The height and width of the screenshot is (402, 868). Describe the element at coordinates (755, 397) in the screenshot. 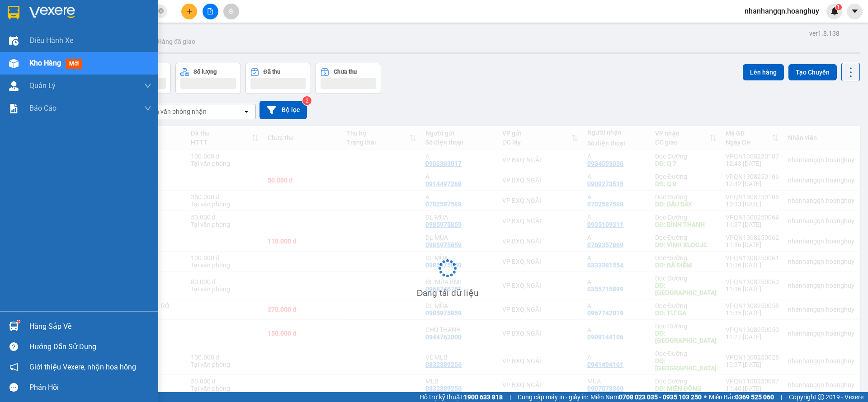

I see `strong: 0369 525 060` at that location.